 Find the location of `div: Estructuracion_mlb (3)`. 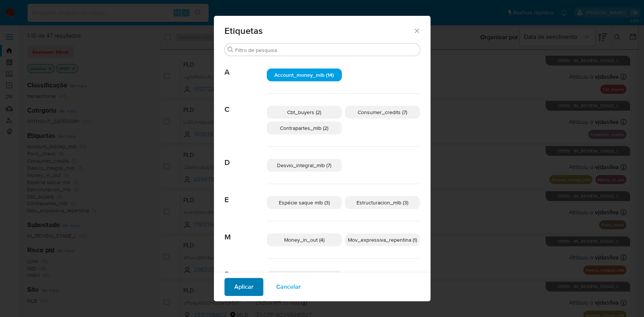

div: Estructuracion_mlb (3) is located at coordinates (382, 203).